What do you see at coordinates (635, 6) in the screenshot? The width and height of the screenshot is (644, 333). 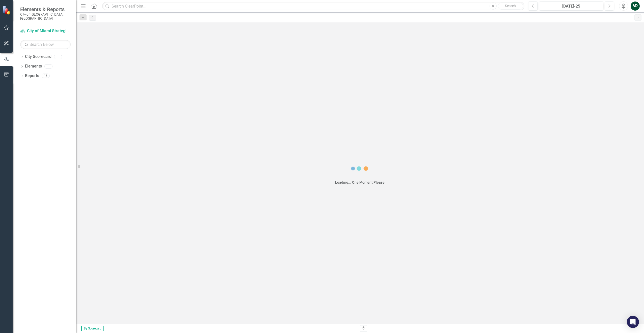 I see `div: VR` at bounding box center [635, 6].